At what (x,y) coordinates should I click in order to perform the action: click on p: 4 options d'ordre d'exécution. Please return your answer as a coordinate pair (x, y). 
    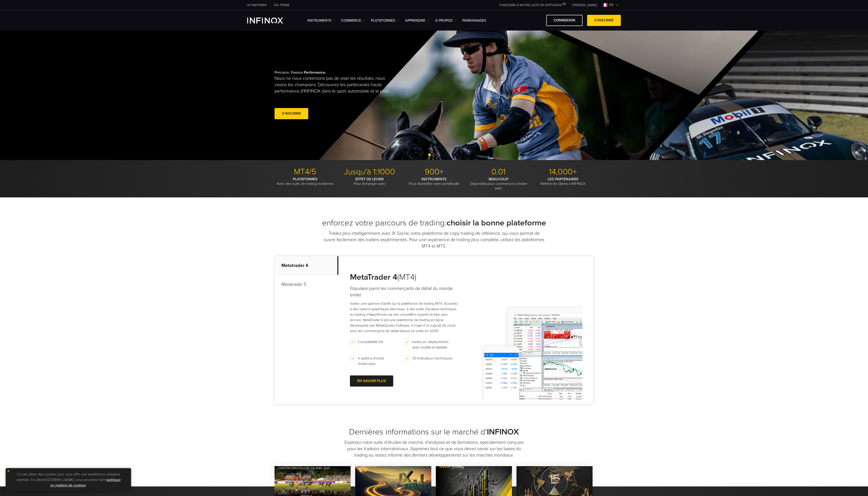
    Looking at the image, I should click on (380, 361).